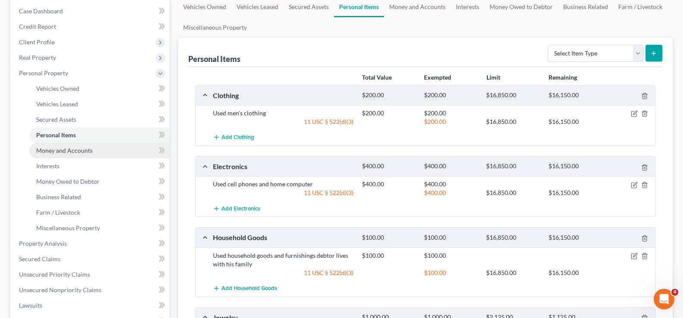  Describe the element at coordinates (99, 104) in the screenshot. I see `a: Vehicles Leased` at that location.